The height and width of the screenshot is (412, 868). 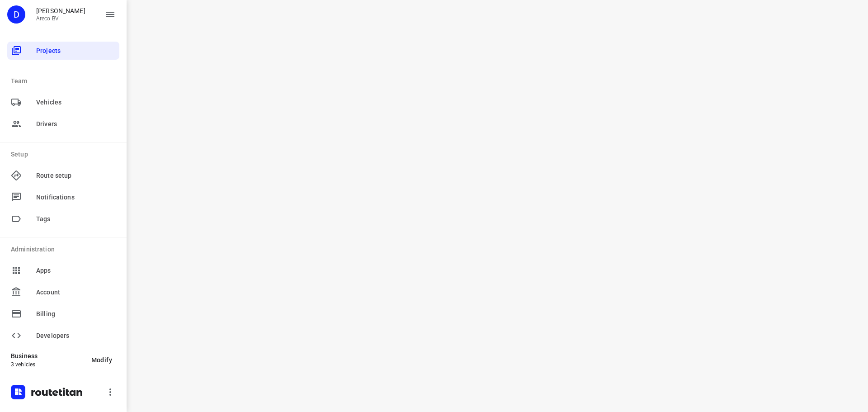 What do you see at coordinates (63, 292) in the screenshot?
I see `div: Account` at bounding box center [63, 292].